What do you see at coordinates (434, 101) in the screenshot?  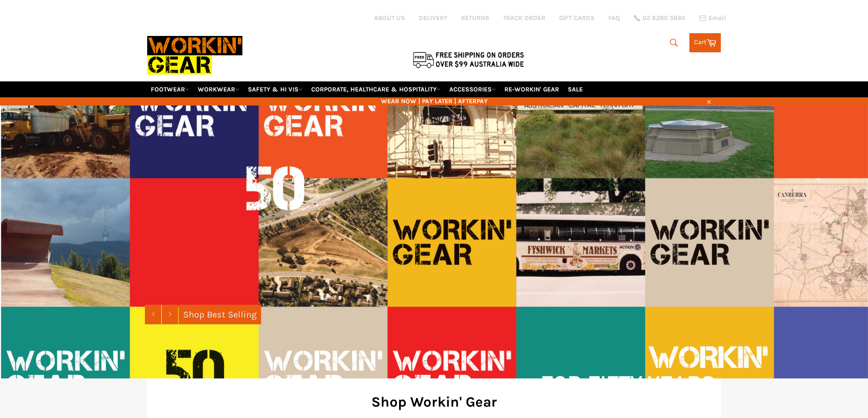 I see `span: WEAR NOW | PAY LATER | AFTERPAY` at bounding box center [434, 101].